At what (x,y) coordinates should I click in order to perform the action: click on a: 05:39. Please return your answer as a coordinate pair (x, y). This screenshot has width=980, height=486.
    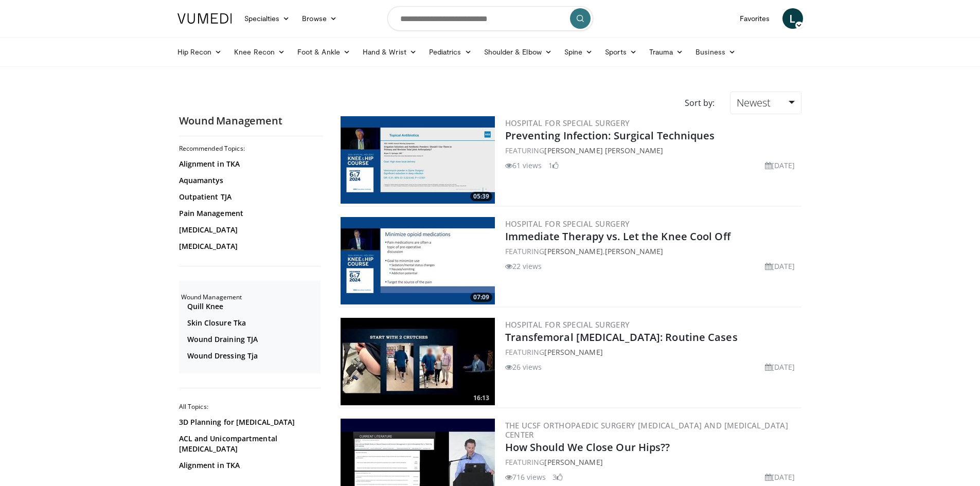
    Looking at the image, I should click on (417, 160).